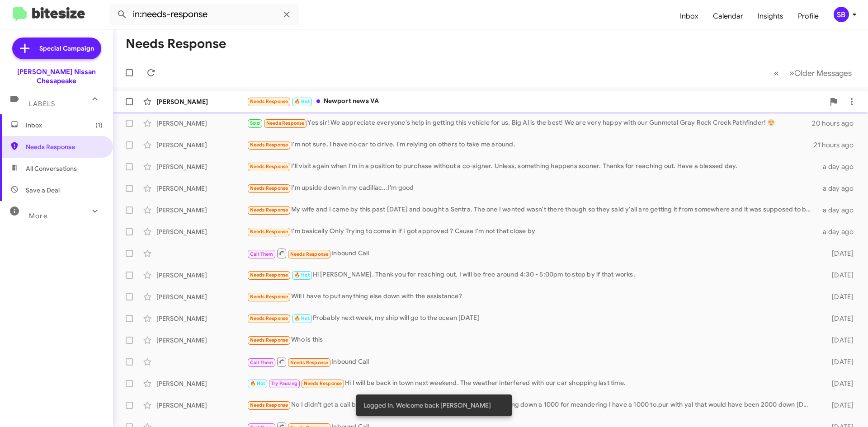 The height and width of the screenshot is (427, 868). Describe the element at coordinates (205, 14) in the screenshot. I see `input: Search` at that location.